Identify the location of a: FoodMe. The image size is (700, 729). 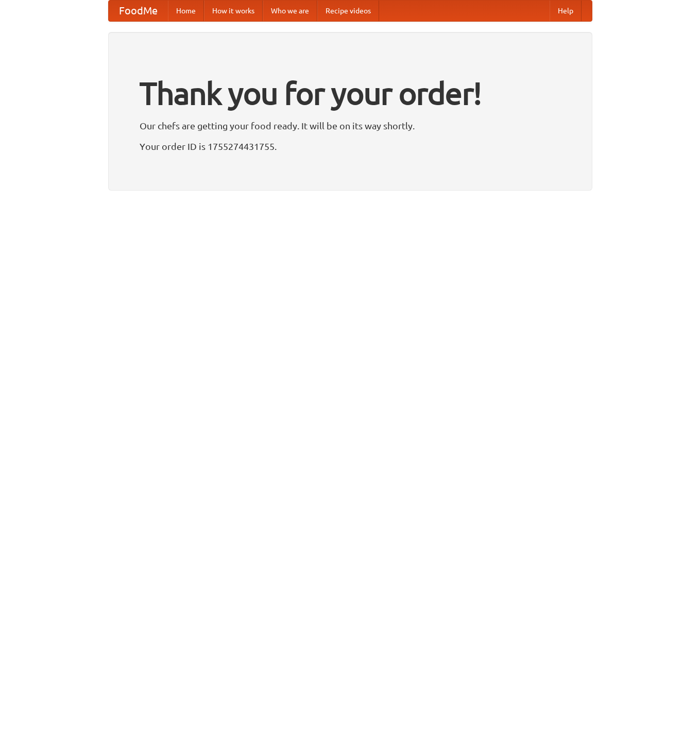
(138, 11).